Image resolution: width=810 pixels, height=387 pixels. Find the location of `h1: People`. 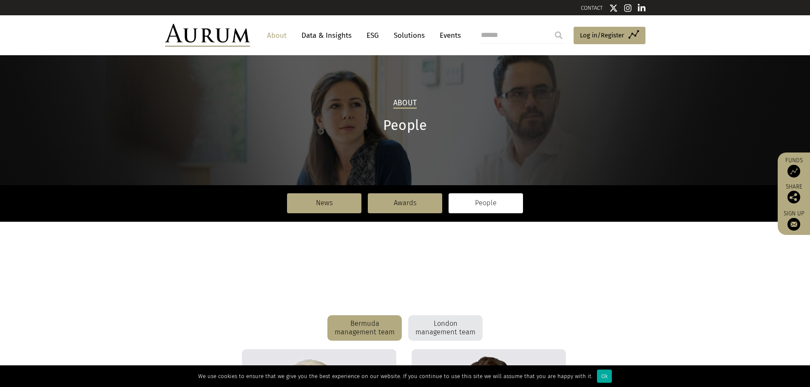

h1: People is located at coordinates (405, 125).